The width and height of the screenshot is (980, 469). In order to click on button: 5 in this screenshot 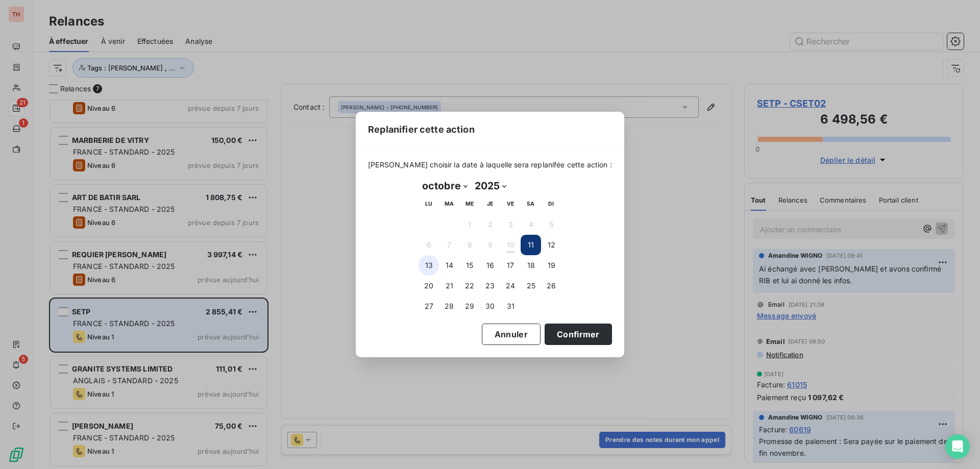, I will do `click(551, 225)`.